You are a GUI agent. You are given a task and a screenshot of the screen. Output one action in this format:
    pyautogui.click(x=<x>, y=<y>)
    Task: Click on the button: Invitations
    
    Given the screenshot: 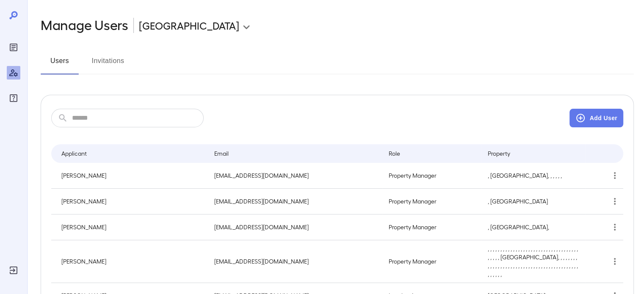 What is the action you would take?
    pyautogui.click(x=108, y=64)
    